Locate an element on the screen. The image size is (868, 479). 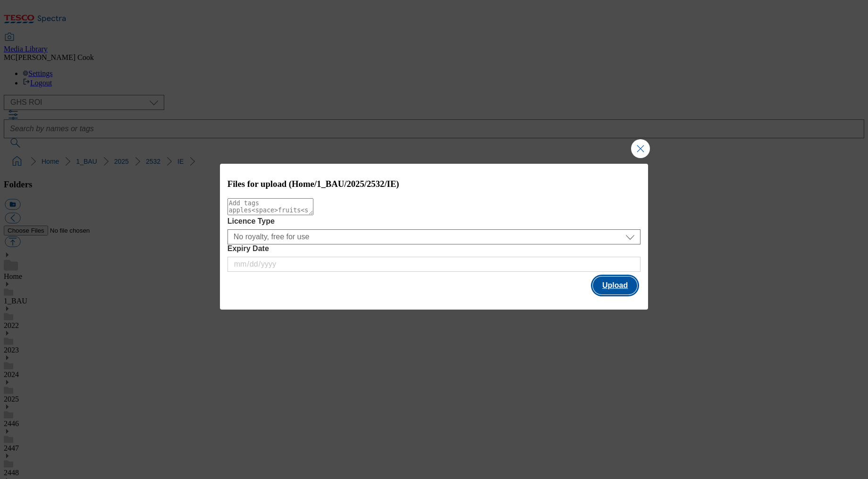
label: Expiry Date is located at coordinates (434, 249).